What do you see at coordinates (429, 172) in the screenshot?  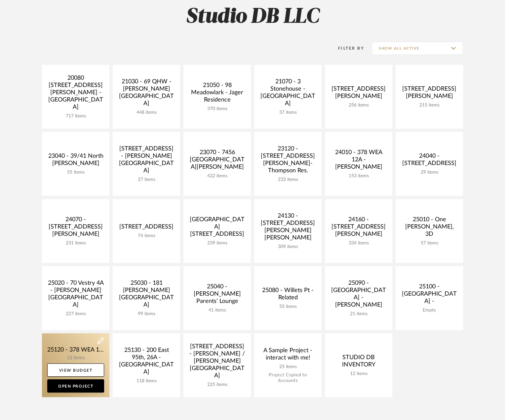 I see `div: 29 items` at bounding box center [429, 172].